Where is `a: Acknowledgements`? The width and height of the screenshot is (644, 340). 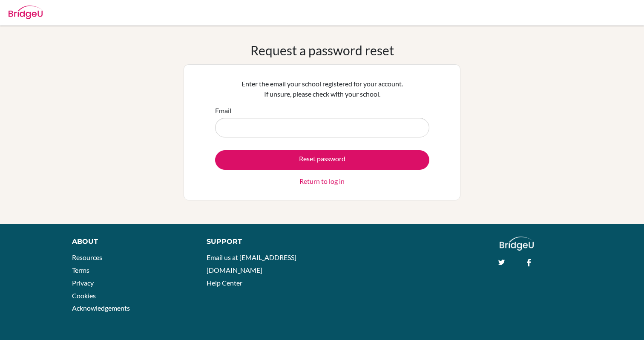 a: Acknowledgements is located at coordinates (101, 308).